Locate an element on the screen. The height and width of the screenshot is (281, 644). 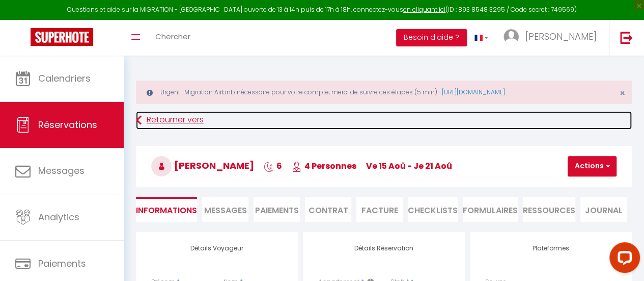
span: Calendriers is located at coordinates (64, 78).